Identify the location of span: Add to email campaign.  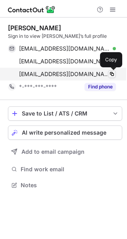
(53, 151).